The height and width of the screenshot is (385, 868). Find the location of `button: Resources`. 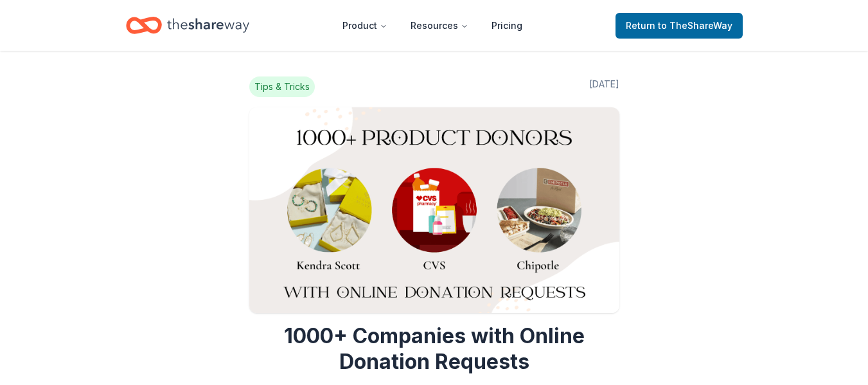

button: Resources is located at coordinates (440, 25).